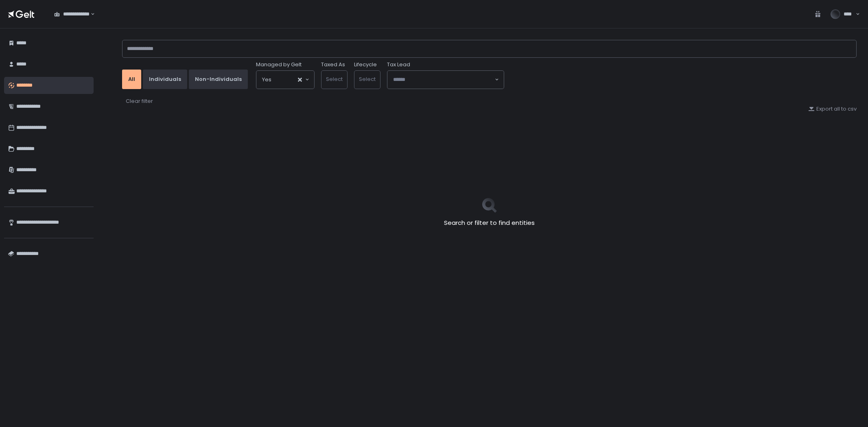 The width and height of the screenshot is (868, 427). What do you see at coordinates (266, 79) in the screenshot?
I see `span: Yes` at bounding box center [266, 79].